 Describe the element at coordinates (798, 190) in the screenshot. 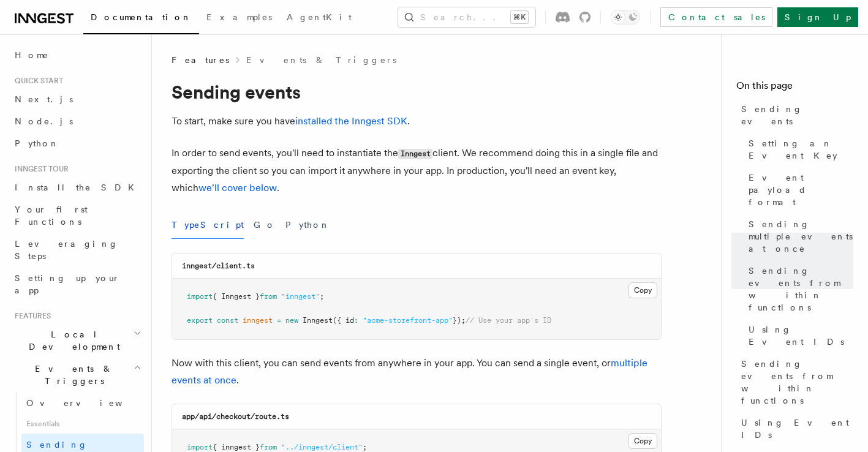

I see `a: Event payload format` at that location.